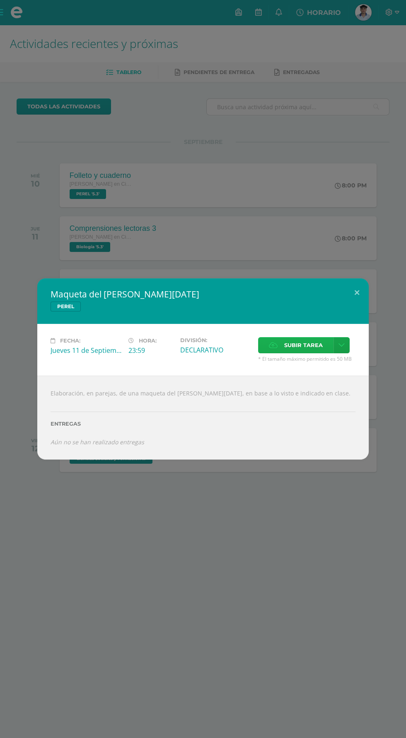 This screenshot has width=406, height=738. Describe the element at coordinates (147, 341) in the screenshot. I see `span: Hora:` at that location.